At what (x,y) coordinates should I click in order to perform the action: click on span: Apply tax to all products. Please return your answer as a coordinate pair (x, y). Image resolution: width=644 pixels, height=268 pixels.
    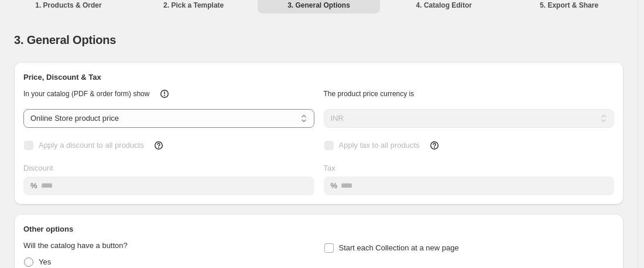
    Looking at the image, I should click on (379, 144).